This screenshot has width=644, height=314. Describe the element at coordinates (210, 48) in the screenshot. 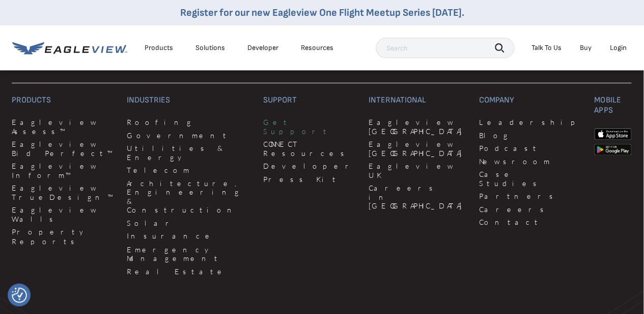

I see `div: Solutions` at that location.